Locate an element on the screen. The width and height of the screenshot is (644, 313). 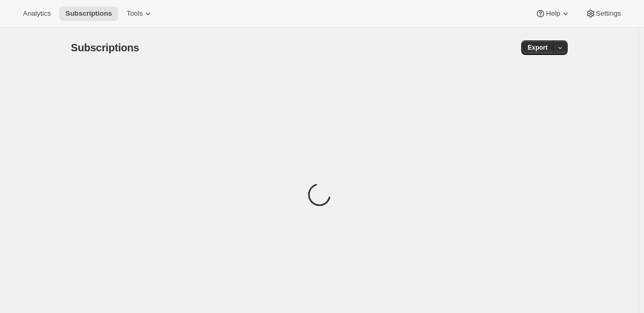
span: Analytics is located at coordinates (37, 14).